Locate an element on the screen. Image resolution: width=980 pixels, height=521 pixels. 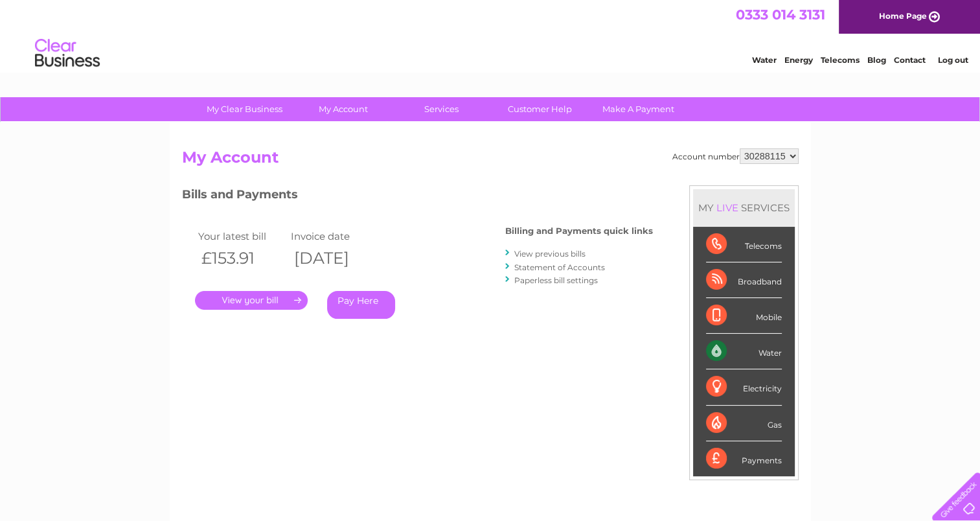
h4: Billing and Payments quick links is located at coordinates (579, 231).